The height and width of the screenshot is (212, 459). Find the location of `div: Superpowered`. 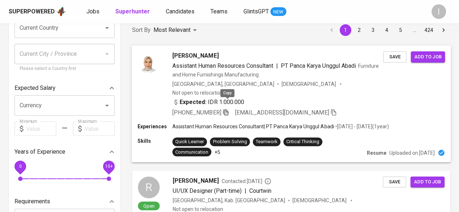

div: Superpowered is located at coordinates (32, 12).